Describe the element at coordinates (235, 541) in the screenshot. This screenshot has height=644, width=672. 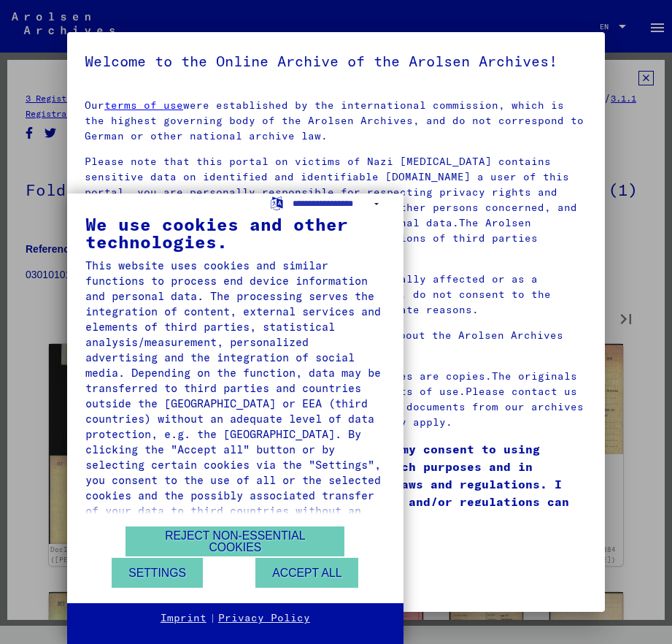
I see `button: Reject non-essential cookies` at that location.